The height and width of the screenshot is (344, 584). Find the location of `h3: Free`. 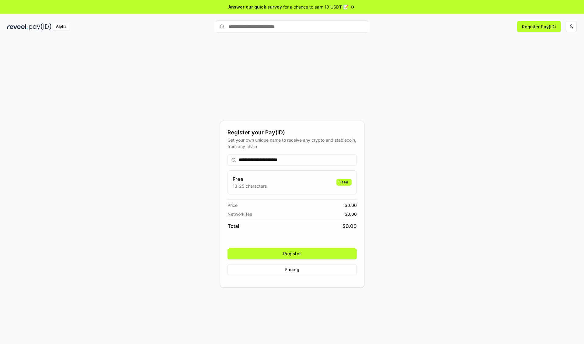

h3: Free is located at coordinates (250, 179).